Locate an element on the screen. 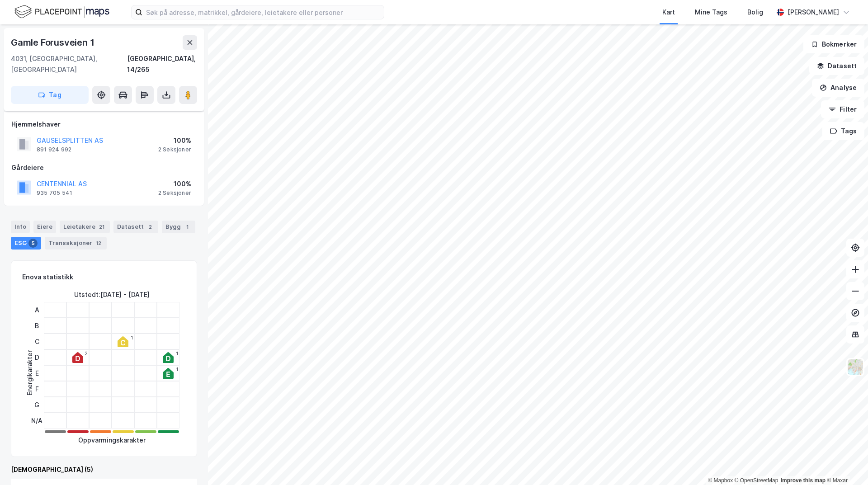 This screenshot has width=868, height=485. div: F is located at coordinates (37, 389).